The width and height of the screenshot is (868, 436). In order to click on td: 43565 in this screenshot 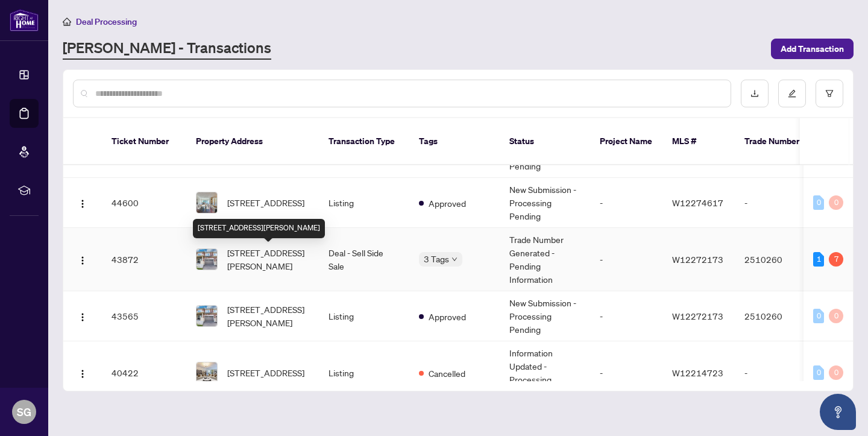, I will do `click(144, 316)`.